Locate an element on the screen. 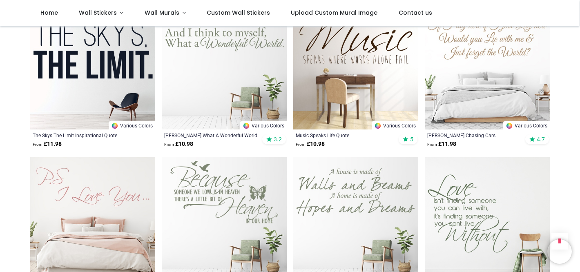  span: Wall Murals is located at coordinates (162, 13).